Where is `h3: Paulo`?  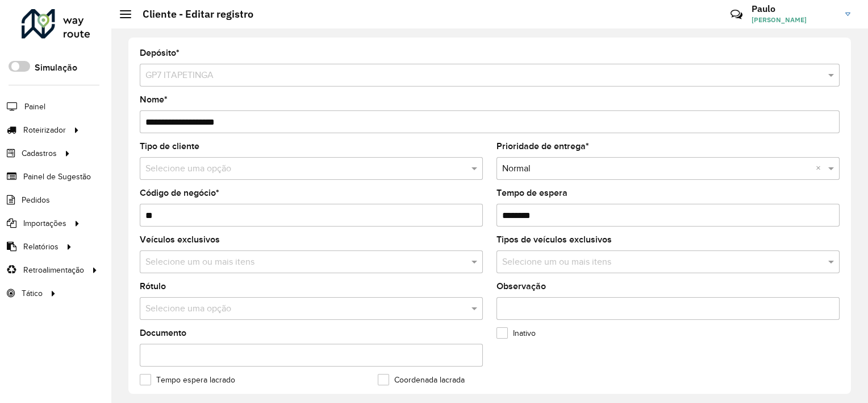 h3: Paulo is located at coordinates (794, 9).